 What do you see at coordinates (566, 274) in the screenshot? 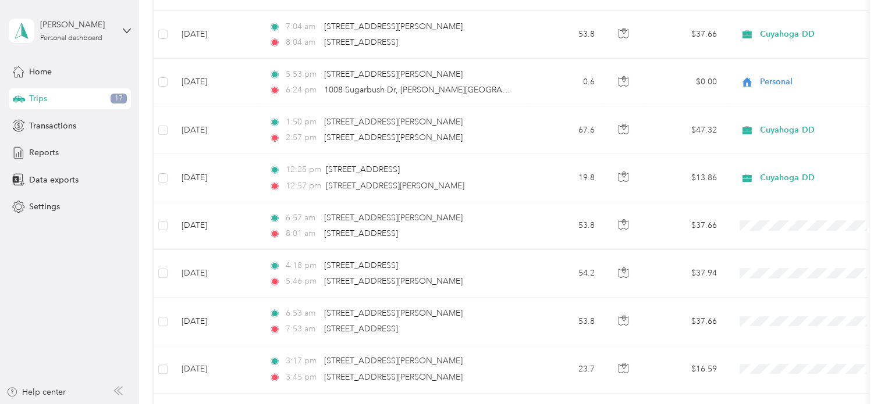
I see `td: 54.2` at bounding box center [566, 274].